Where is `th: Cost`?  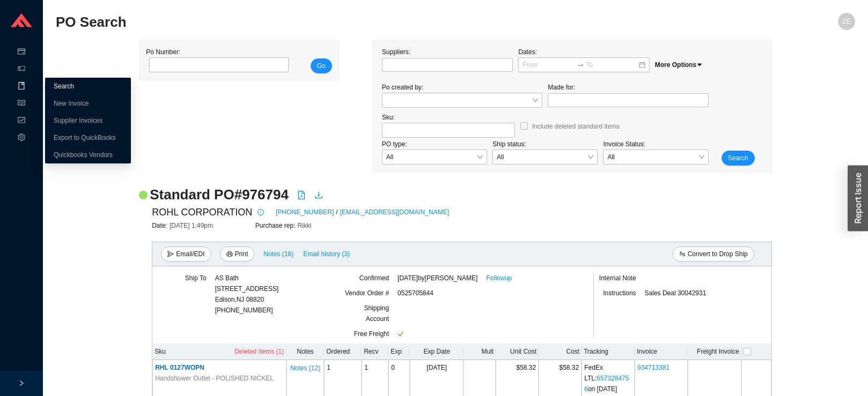
th: Cost is located at coordinates (560, 352).